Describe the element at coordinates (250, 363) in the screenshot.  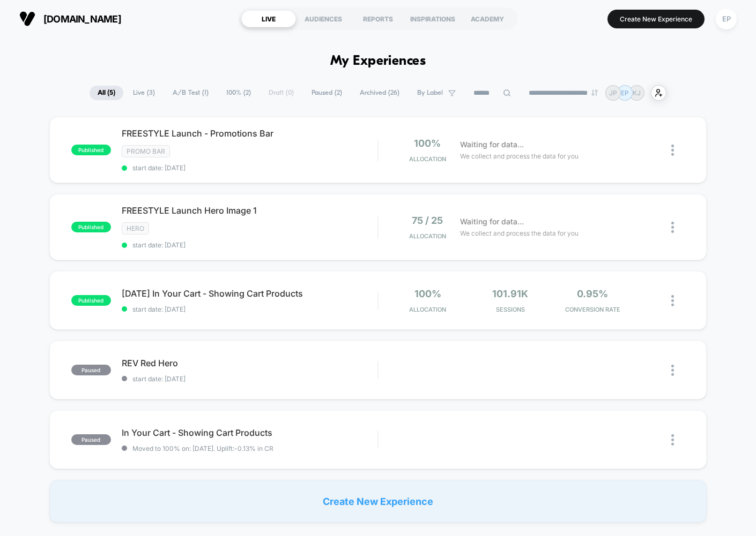
I see `span: REV Red Hero` at that location.